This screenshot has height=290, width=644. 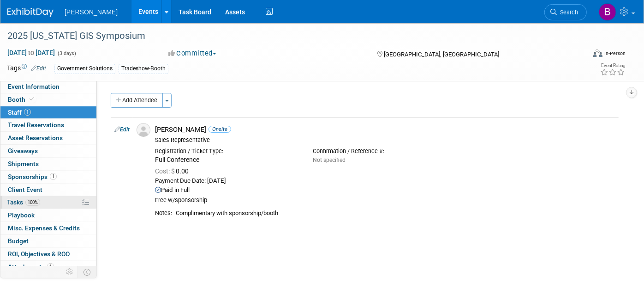 What do you see at coordinates (49, 254) in the screenshot?
I see `a: ROI, Objectives & ROO` at bounding box center [49, 254].